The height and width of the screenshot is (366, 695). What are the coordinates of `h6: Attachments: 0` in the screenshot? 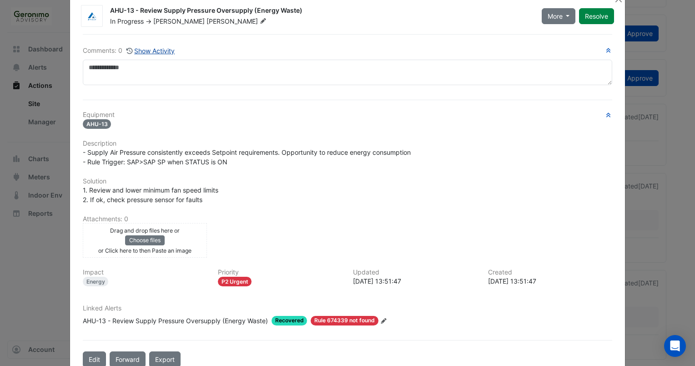 It's located at (348, 219).